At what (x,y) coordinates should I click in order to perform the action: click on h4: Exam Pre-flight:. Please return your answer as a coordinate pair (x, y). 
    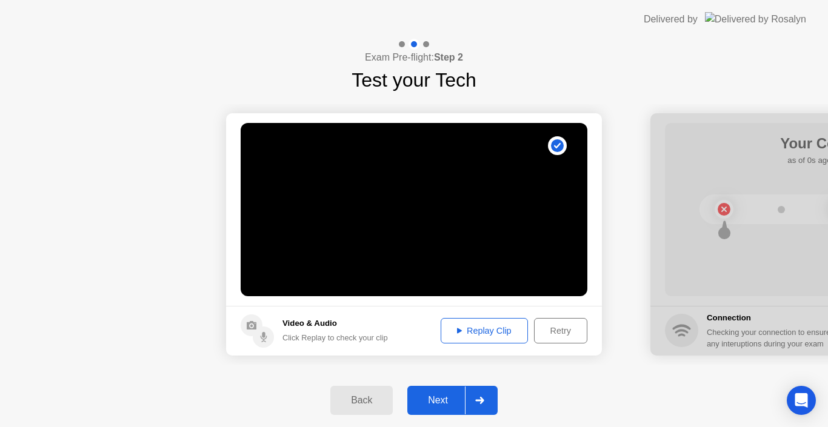
    Looking at the image, I should click on (414, 58).